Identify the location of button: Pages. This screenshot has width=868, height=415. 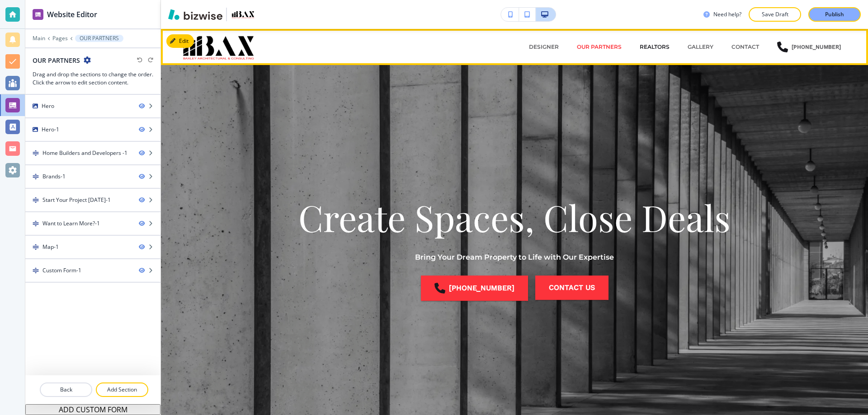
(60, 38).